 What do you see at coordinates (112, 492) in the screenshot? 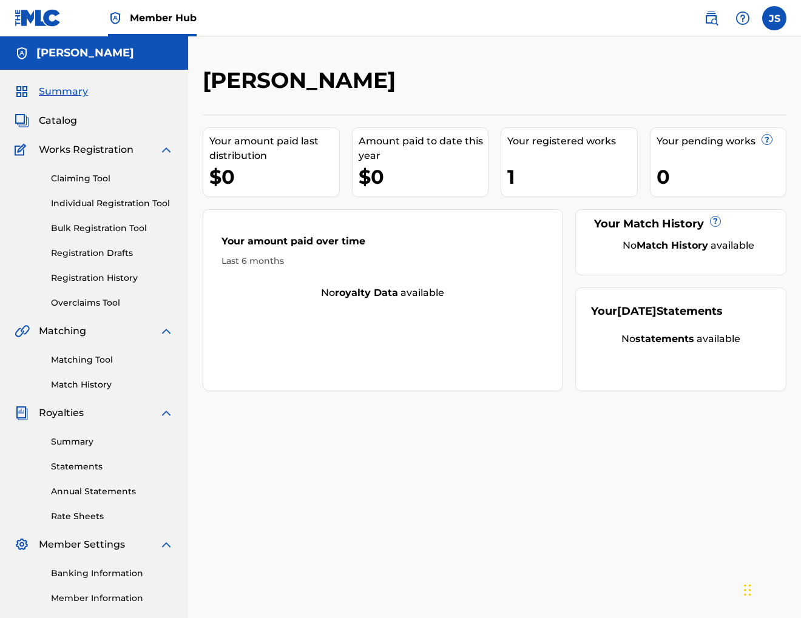
I see `a: Annual Statements` at bounding box center [112, 492].